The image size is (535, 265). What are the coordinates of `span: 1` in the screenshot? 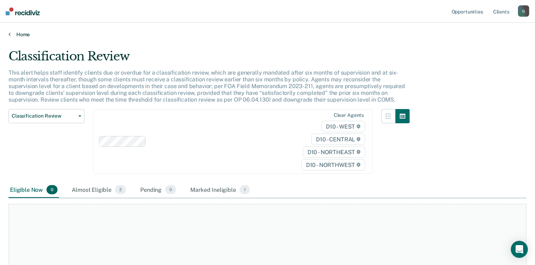 It's located at (245, 190).